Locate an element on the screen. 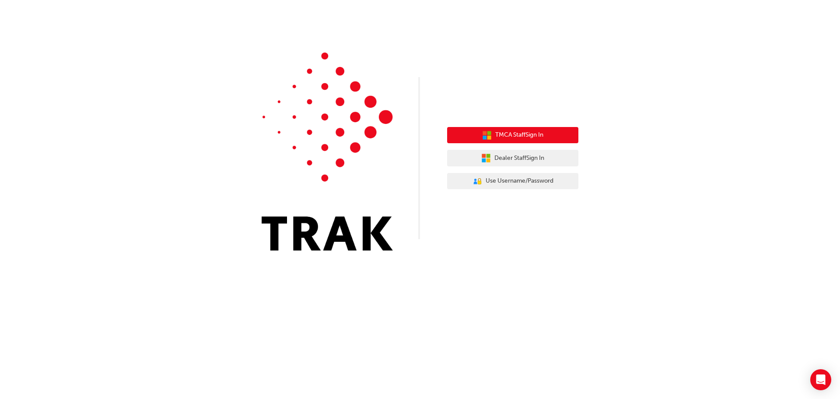  span: TMCA Staff Sign In is located at coordinates (520, 135).